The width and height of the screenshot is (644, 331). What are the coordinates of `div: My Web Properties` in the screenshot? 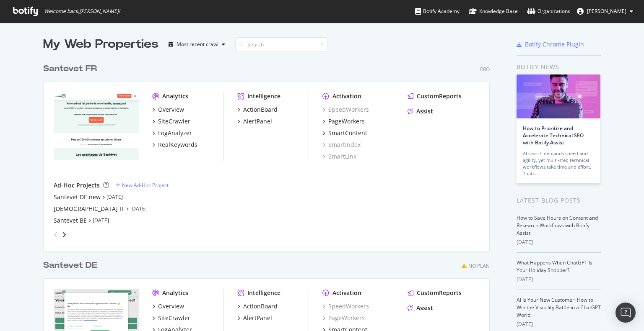 It's located at (101, 44).